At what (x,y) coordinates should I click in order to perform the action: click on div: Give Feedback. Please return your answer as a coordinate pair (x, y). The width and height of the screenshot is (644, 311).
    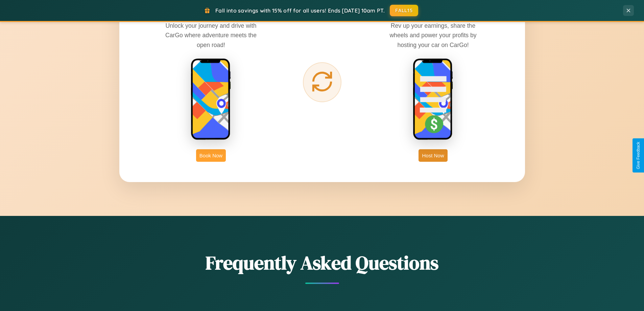
    Looking at the image, I should click on (638, 156).